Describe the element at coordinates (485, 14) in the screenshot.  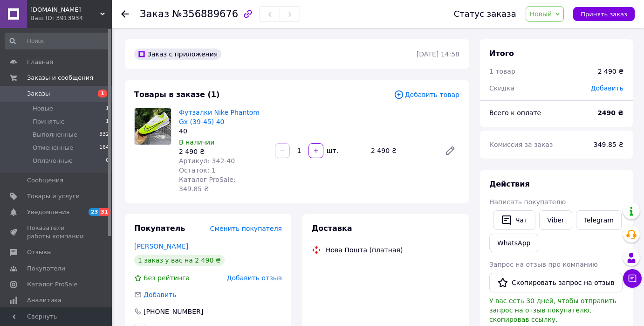
I see `div: Статус заказа` at that location.